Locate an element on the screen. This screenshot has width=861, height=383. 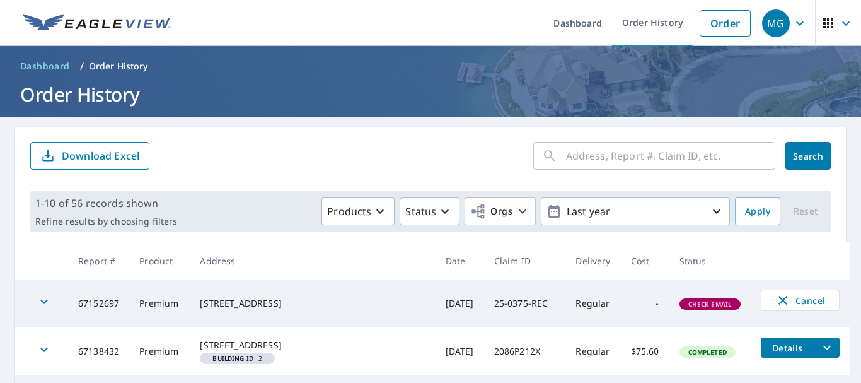
p: 1-10 of 56 records shown is located at coordinates (106, 203).